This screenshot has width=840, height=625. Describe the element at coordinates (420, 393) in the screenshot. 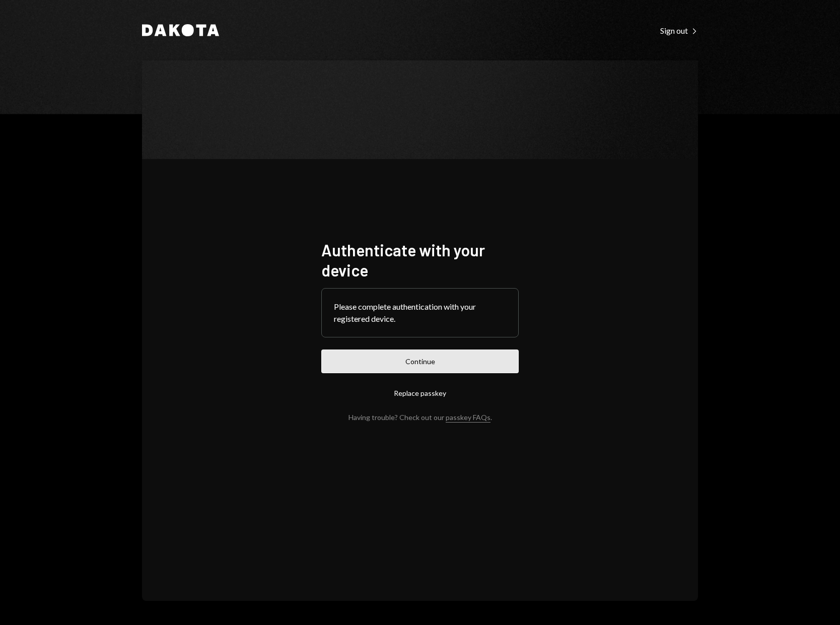

I see `button: Replace passkey` at that location.